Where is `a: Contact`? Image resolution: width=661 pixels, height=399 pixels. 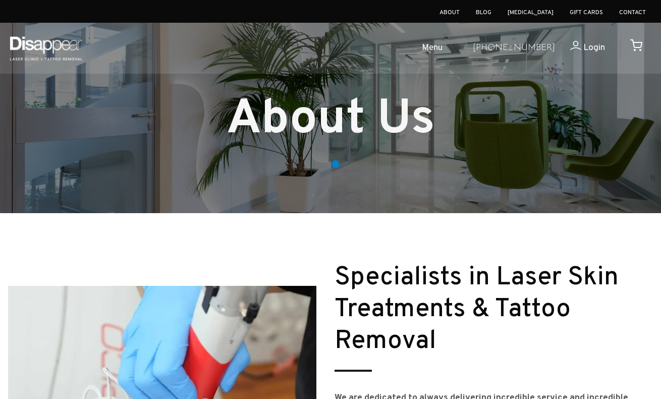
a: Contact is located at coordinates (633, 13).